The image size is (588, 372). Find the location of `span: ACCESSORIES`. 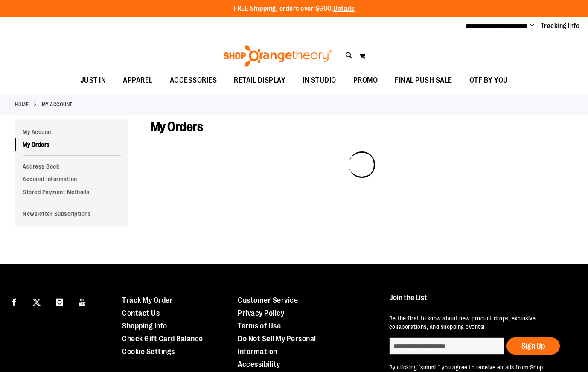

span: ACCESSORIES is located at coordinates (194, 80).